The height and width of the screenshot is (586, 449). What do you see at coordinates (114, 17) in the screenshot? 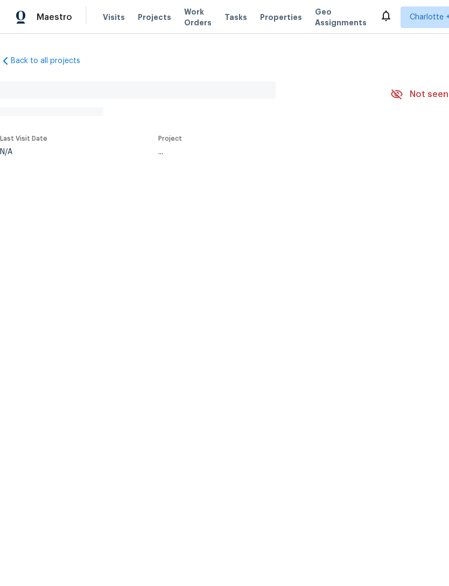
I see `span: Visits` at bounding box center [114, 17].